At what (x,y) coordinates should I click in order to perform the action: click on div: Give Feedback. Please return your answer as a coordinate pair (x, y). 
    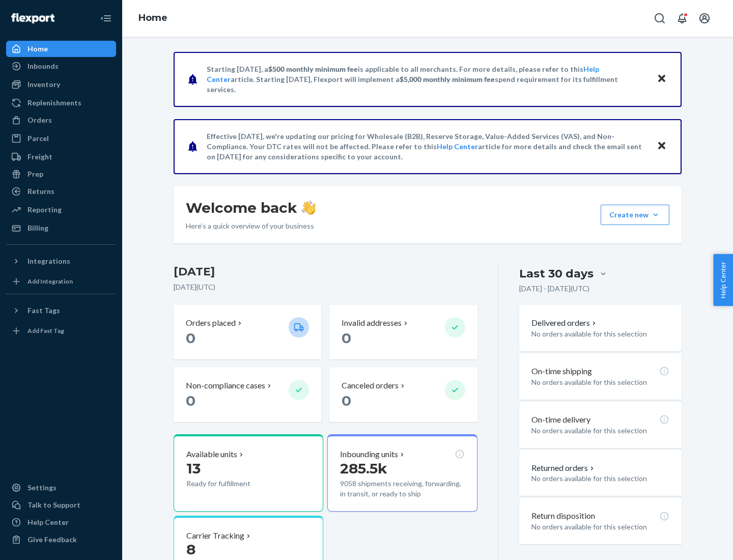
    Looking at the image, I should click on (52, 540).